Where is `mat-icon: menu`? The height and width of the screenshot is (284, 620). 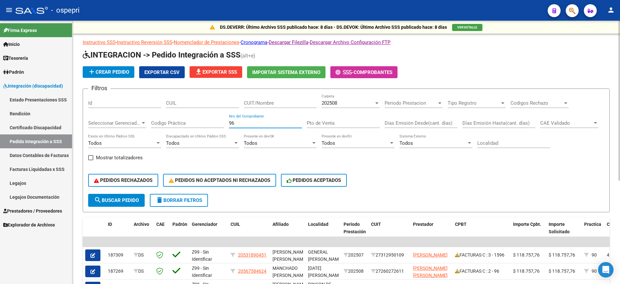 mat-icon: menu is located at coordinates (9, 10).